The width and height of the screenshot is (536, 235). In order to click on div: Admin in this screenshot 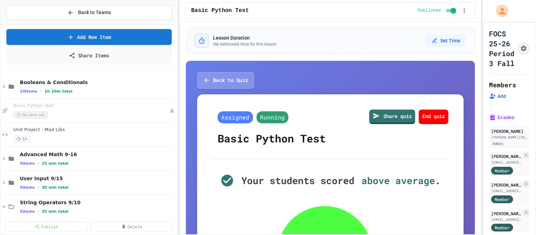, I will do `click(498, 143)`.